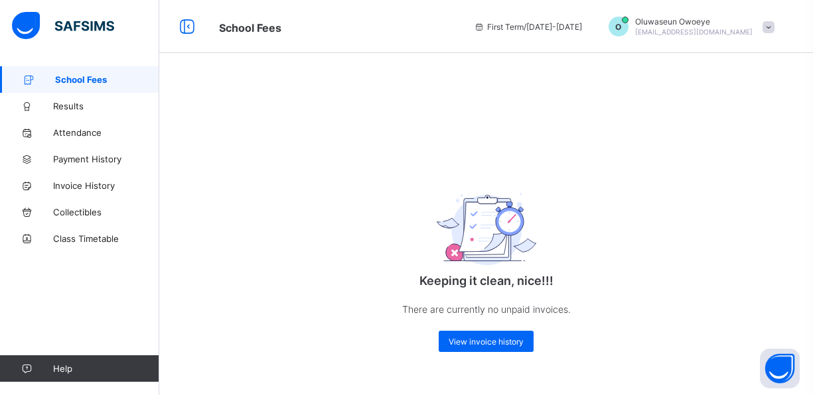  Describe the element at coordinates (693, 21) in the screenshot. I see `span: Oluwaseun Owoeye` at that location.